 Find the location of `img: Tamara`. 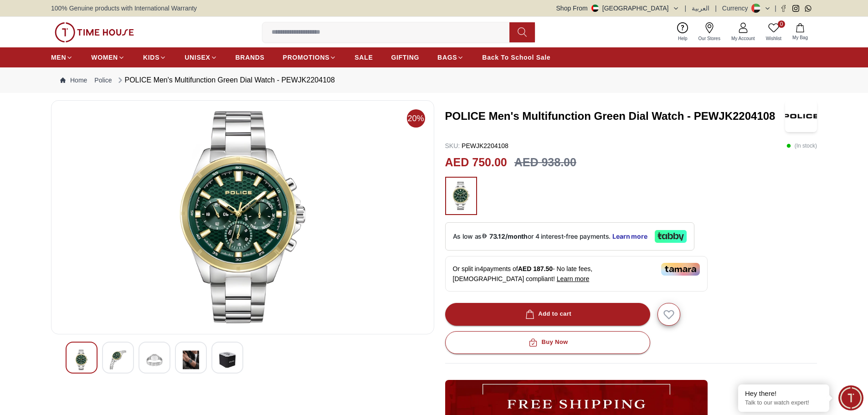

img: Tamara is located at coordinates (680, 269).